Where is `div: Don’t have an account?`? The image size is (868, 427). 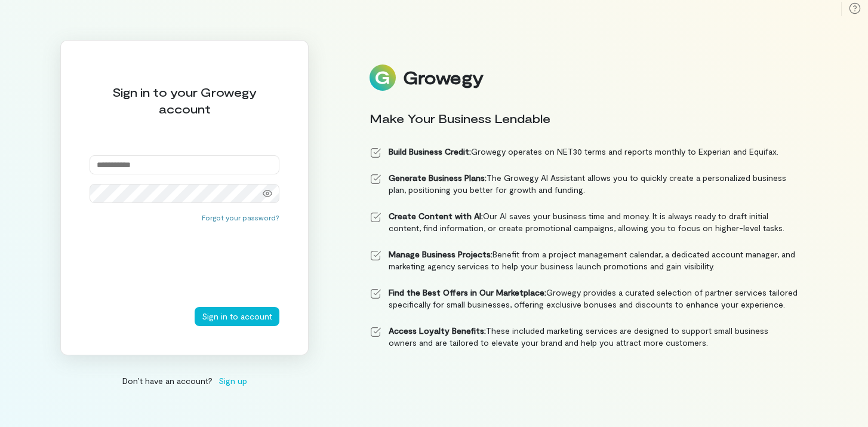 div: Don’t have an account? is located at coordinates (185, 381).